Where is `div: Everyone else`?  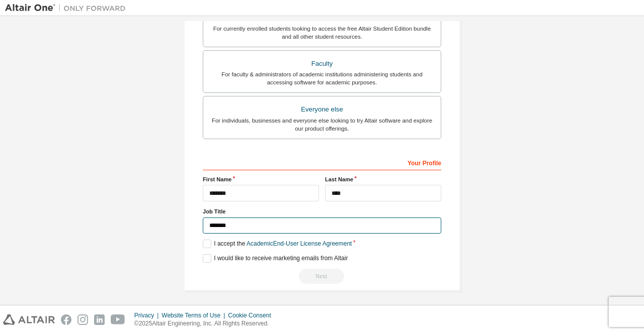
div: Everyone else is located at coordinates (322, 109).